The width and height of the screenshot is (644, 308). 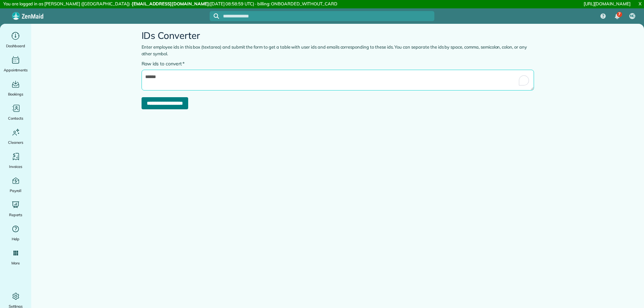 I want to click on span: 7, so click(x=619, y=14).